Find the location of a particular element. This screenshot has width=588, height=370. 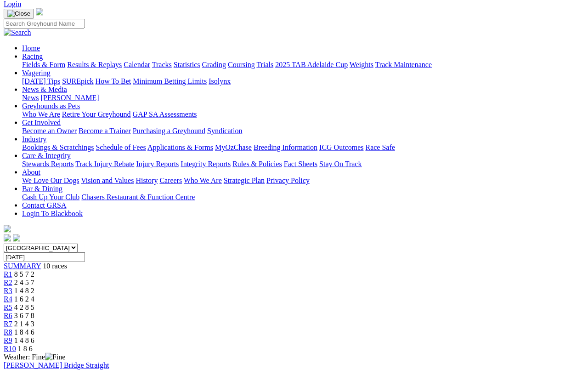

a: Weights is located at coordinates (361, 65).